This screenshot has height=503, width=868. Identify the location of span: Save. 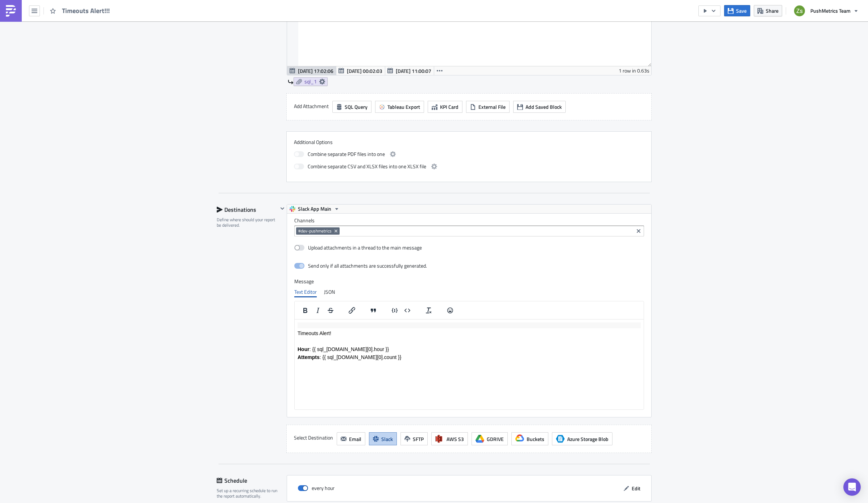
(741, 10).